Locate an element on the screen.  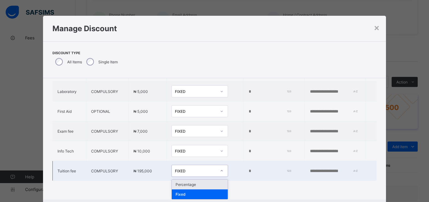
td: Exam fee is located at coordinates (69, 131).